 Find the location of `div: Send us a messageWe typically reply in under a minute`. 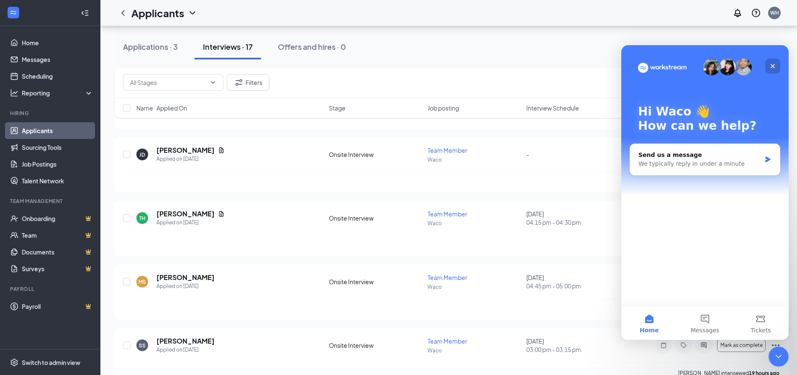

div: Send us a messageWe typically reply in under a minute is located at coordinates (84, 114).